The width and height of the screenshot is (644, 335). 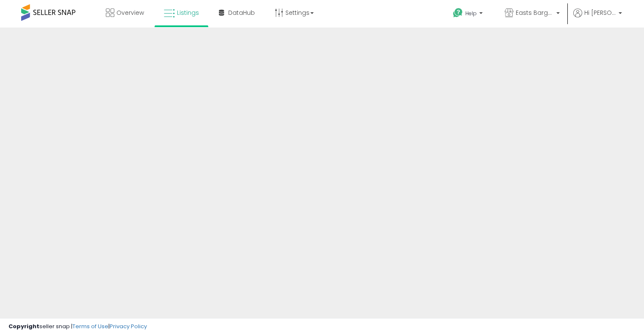 What do you see at coordinates (188, 12) in the screenshot?
I see `span: Listings` at bounding box center [188, 12].